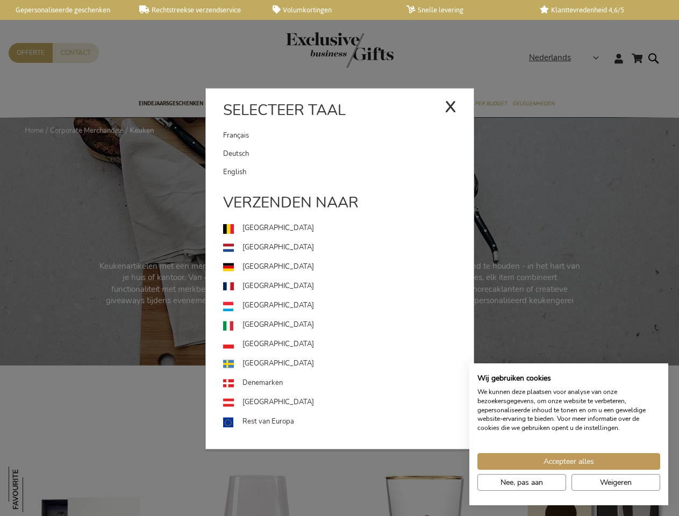 The width and height of the screenshot is (679, 516). Describe the element at coordinates (348, 383) in the screenshot. I see `a: Denemarken` at that location.